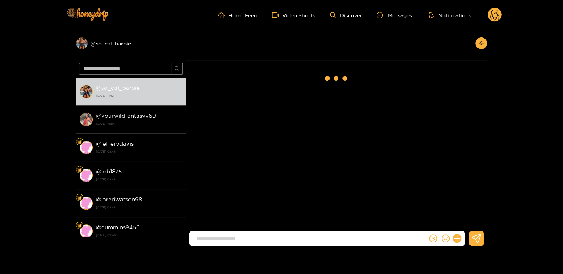 The height and width of the screenshot is (274, 563). What do you see at coordinates (433, 239) in the screenshot?
I see `span: dollar` at bounding box center [433, 239].